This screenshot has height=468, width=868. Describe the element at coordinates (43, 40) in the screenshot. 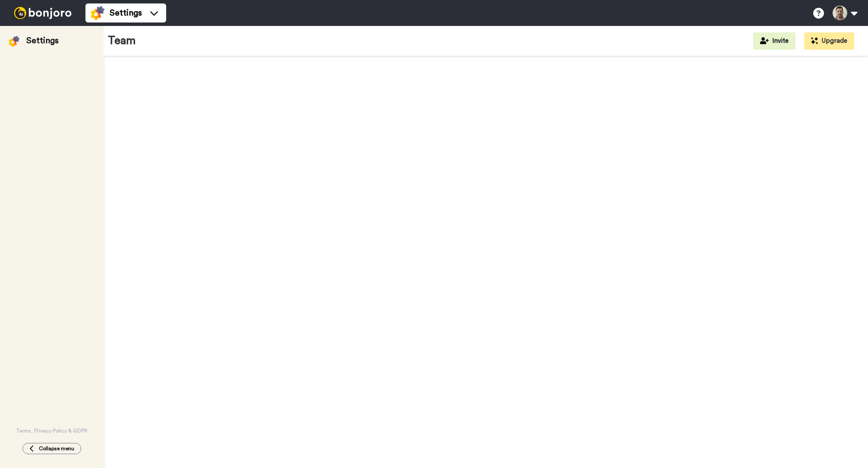

I see `div: Settings` at that location.